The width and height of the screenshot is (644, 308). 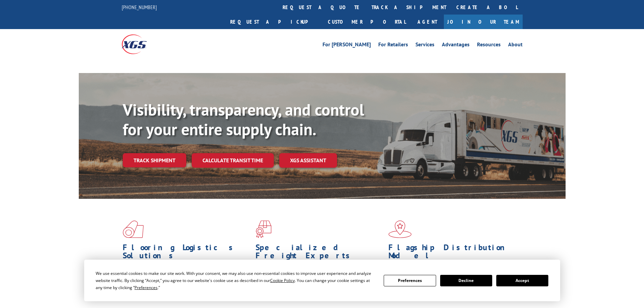 I want to click on h1: Specialized Freight Experts, so click(x=319, y=253).